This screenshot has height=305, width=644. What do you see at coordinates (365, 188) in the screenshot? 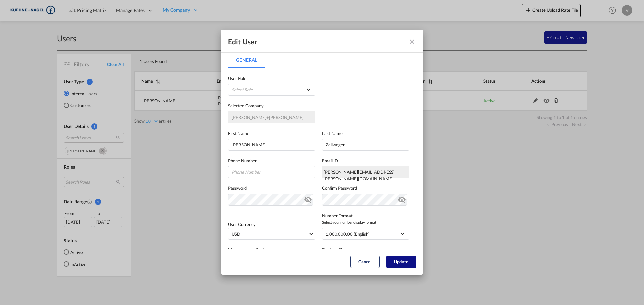
I see `label: Confirm Password` at bounding box center [365, 188].